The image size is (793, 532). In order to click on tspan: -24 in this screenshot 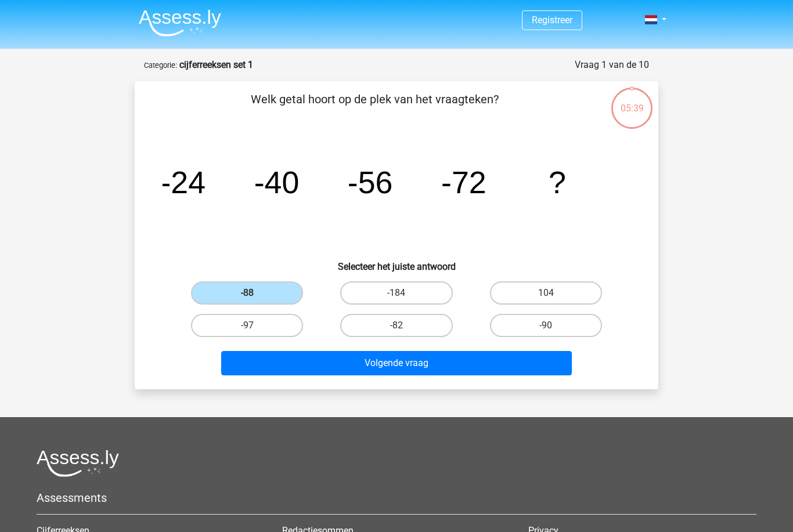, I will do `click(183, 182)`.